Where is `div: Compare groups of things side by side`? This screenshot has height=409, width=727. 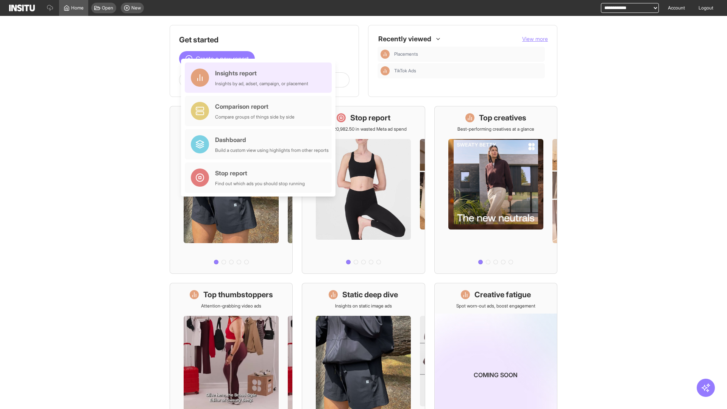 div: Compare groups of things side by side is located at coordinates (255, 117).